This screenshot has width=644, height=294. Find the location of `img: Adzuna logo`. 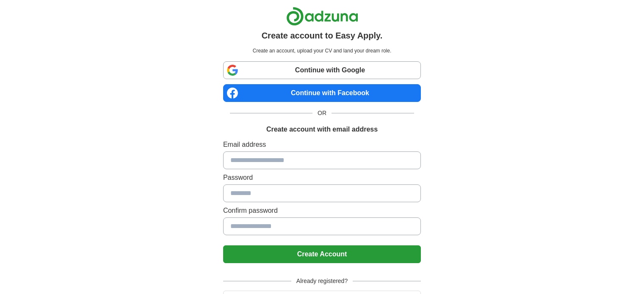

img: Adzuna logo is located at coordinates (322, 16).